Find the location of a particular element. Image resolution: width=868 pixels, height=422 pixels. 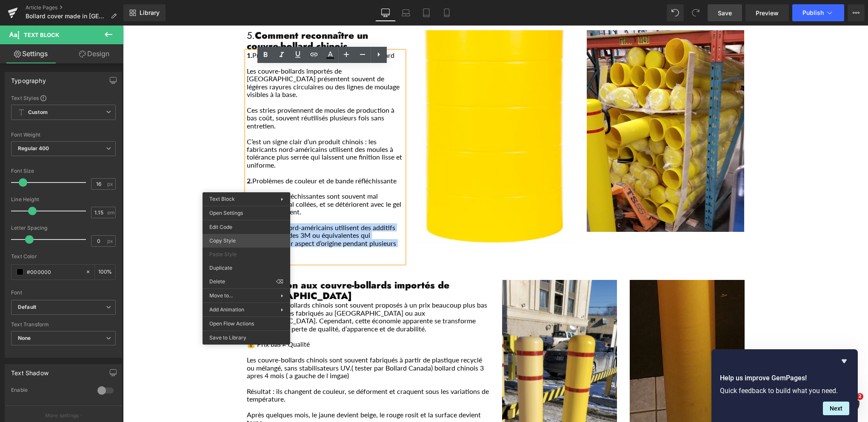

span: Duplicate is located at coordinates (246, 268).